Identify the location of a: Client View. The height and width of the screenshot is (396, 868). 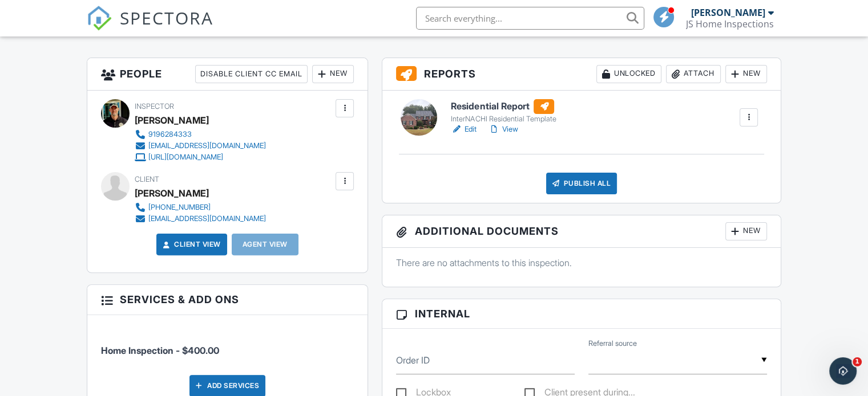
(191, 245).